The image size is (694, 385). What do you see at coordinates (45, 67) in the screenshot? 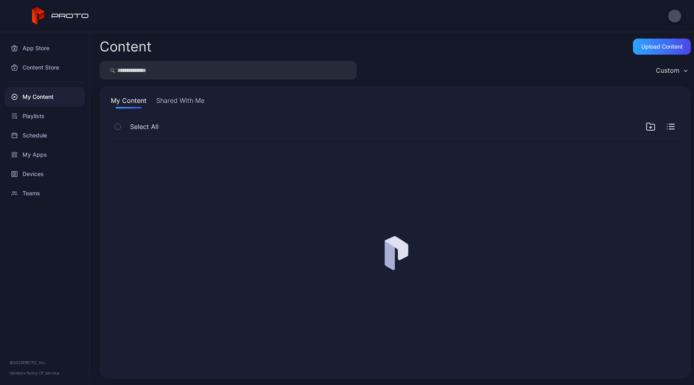
I see `a: Content Store` at bounding box center [45, 67].